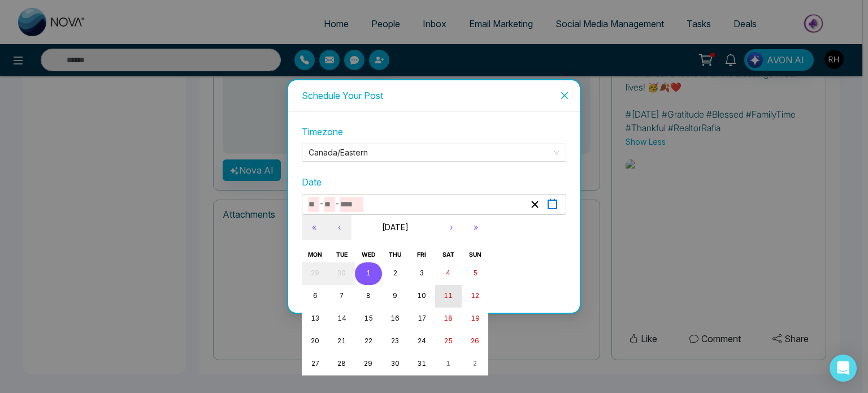 Image resolution: width=868 pixels, height=393 pixels. I want to click on button: October 24, 2025, so click(421, 342).